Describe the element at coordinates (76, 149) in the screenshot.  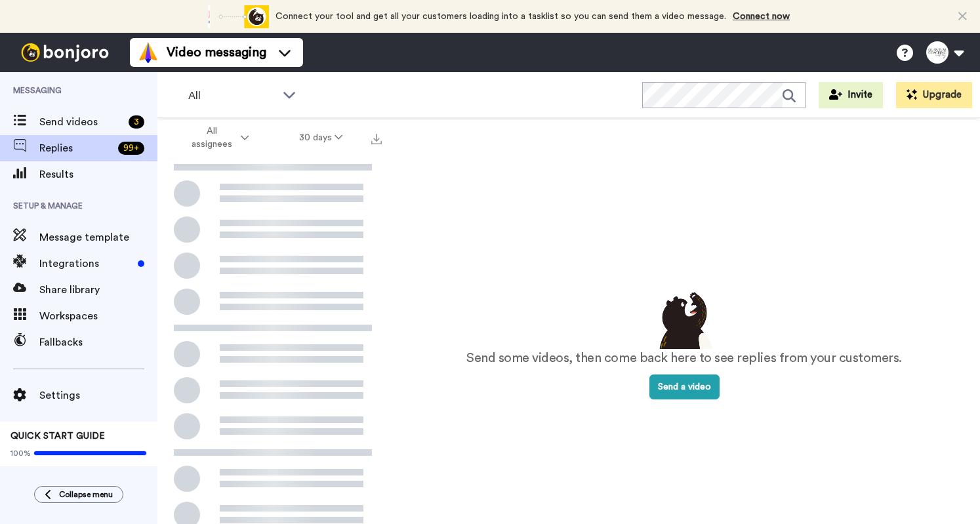
I see `span: Replies` at that location.